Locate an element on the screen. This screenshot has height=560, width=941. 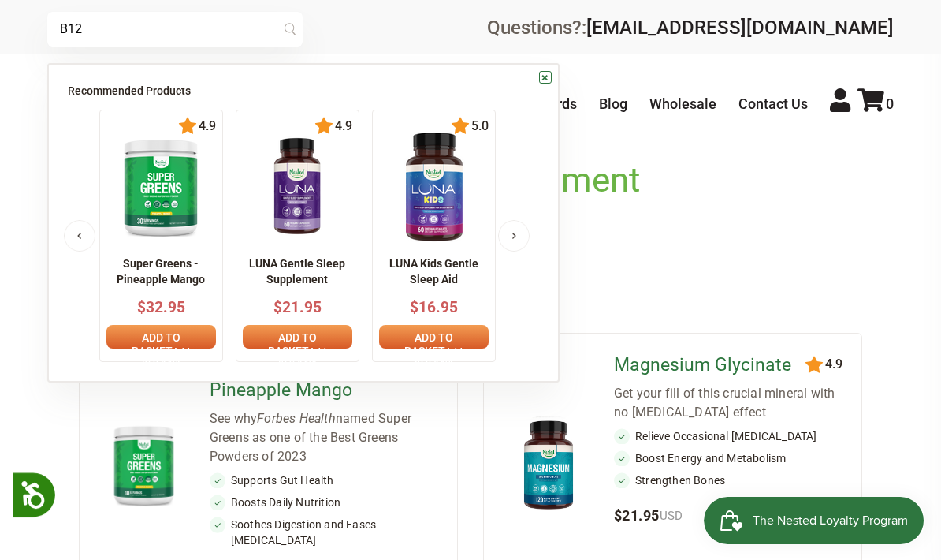
span: 5.0 is located at coordinates (479, 126).